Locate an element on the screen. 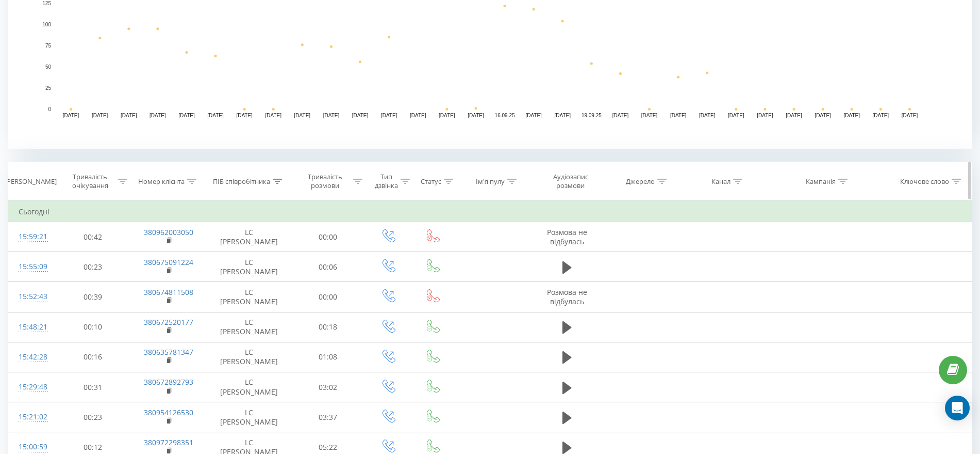 This screenshot has height=454, width=980. div: Open Intercom Messenger is located at coordinates (957, 408).